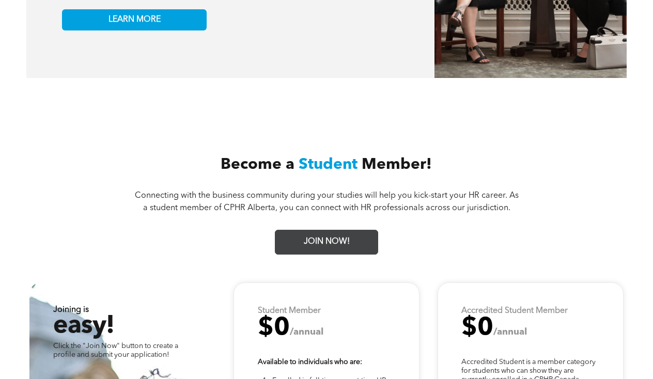  What do you see at coordinates (327, 202) in the screenshot?
I see `span: Connecting with the business community during your studies will help you kick-start your HR caree...` at bounding box center [327, 202].